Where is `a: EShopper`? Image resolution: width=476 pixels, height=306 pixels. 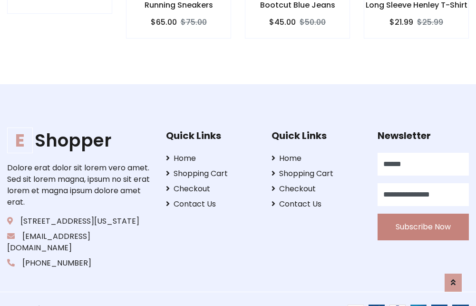
a: EShopper is located at coordinates (79, 140).